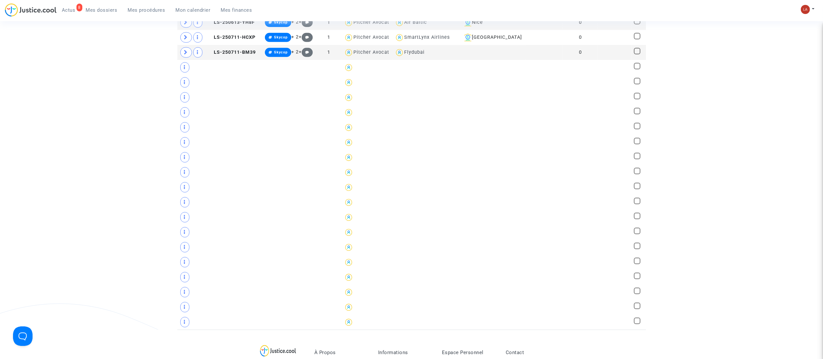 This screenshot has width=823, height=359. What do you see at coordinates (146, 10) in the screenshot?
I see `span: Mes procédures` at bounding box center [146, 10].